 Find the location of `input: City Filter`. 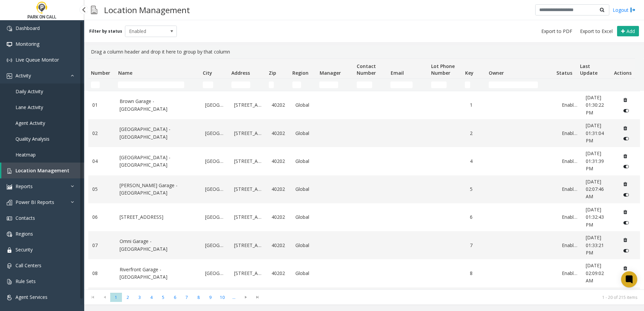

input: City Filter is located at coordinates (208, 85).